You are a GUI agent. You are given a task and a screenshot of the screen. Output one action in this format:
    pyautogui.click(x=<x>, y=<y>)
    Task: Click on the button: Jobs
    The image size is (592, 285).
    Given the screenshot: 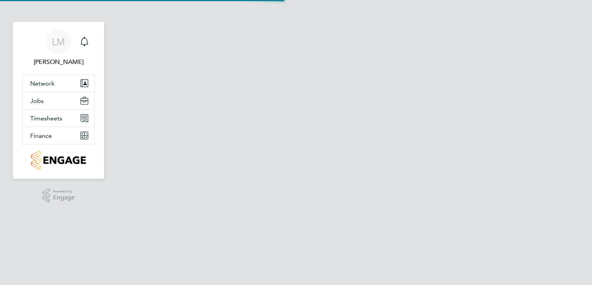 What is the action you would take?
    pyautogui.click(x=58, y=101)
    